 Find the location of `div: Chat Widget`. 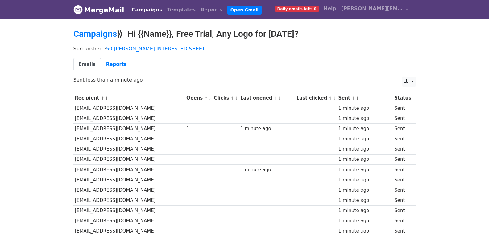

div: Chat Widget is located at coordinates (474, 224).